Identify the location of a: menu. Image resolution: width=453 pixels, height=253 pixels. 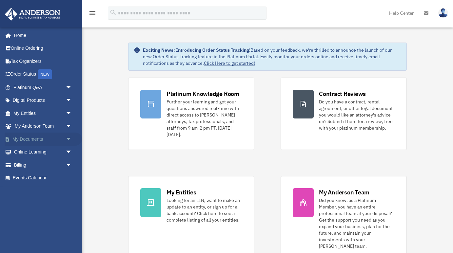
(92, 14).